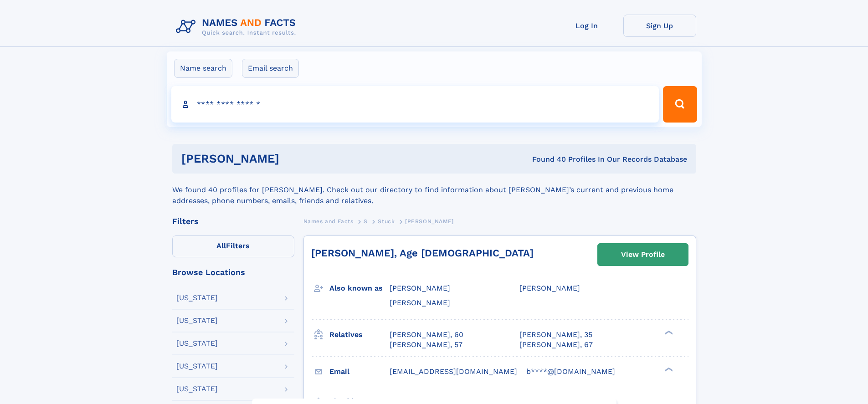 This screenshot has width=868, height=404. What do you see at coordinates (359, 335) in the screenshot?
I see `h3: Relatives` at bounding box center [359, 335].